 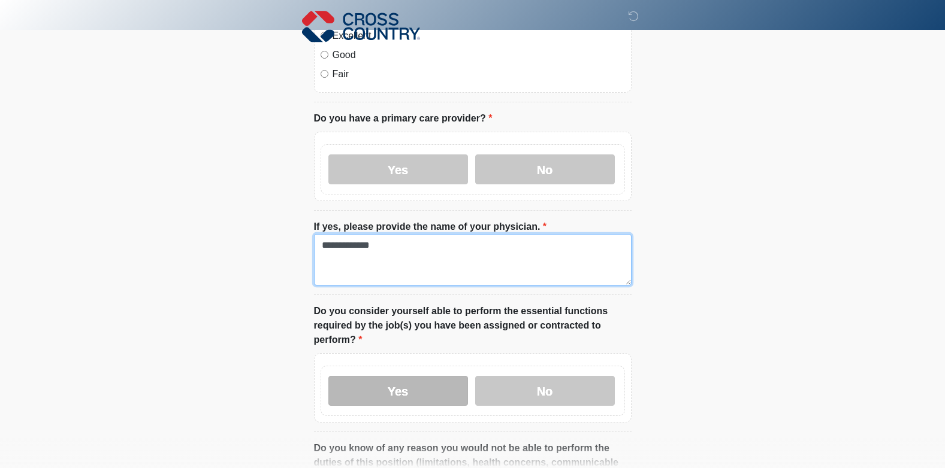 What do you see at coordinates (324, 74) in the screenshot?
I see `input: Fair` at bounding box center [324, 74].